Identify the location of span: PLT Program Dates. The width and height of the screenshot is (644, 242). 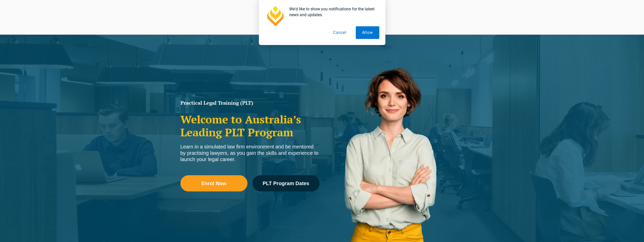
(286, 184).